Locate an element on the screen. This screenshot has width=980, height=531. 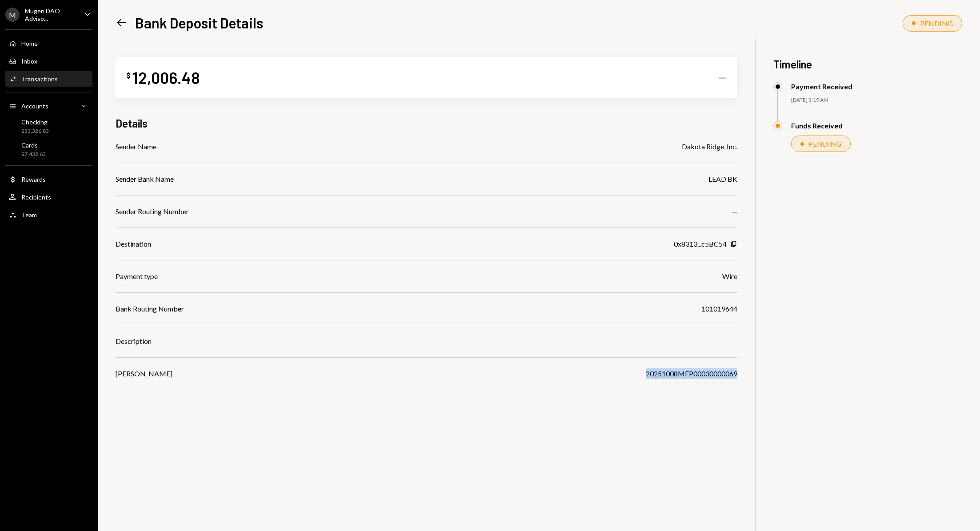
a: Accounts is located at coordinates (49, 106).